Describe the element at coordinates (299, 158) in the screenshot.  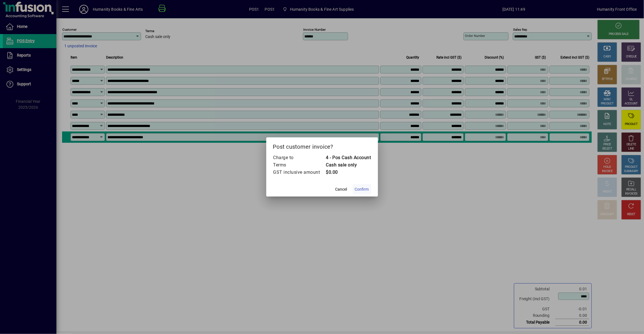
I see `td: Charge to` at that location.